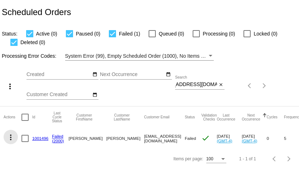 The image size is (299, 175). I want to click on span: Failed (1), so click(129, 34).